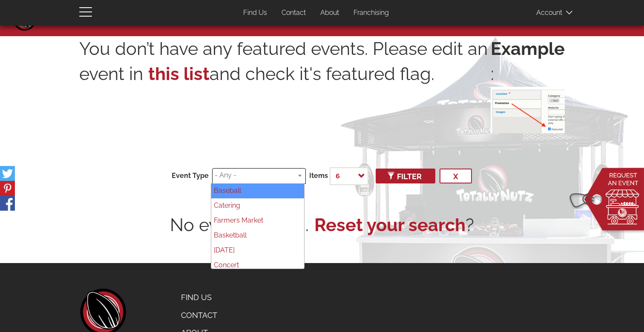 The height and width of the screenshot is (332, 644). Describe the element at coordinates (390, 225) in the screenshot. I see `a: Reset your search` at that location.